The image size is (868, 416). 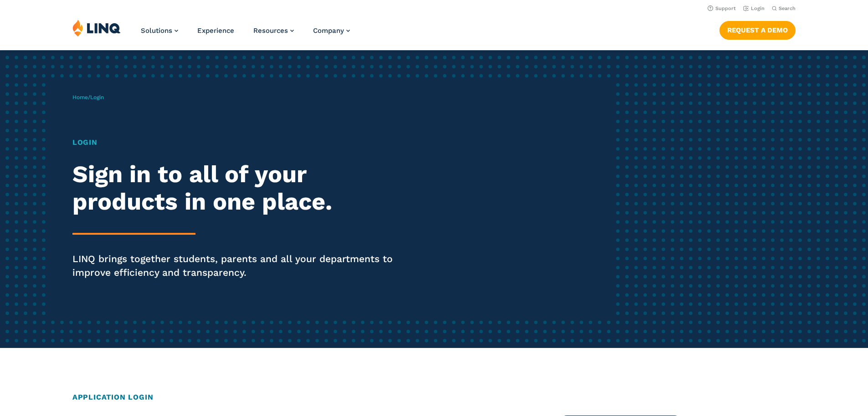 What do you see at coordinates (160, 30) in the screenshot?
I see `a: Solutions` at bounding box center [160, 30].